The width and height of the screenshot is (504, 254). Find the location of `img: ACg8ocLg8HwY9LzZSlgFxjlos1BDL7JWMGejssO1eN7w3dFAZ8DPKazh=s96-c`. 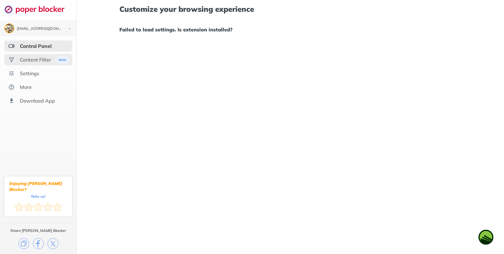

img: ACg8ocLg8HwY9LzZSlgFxjlos1BDL7JWMGejssO1eN7w3dFAZ8DPKazh=s96-c is located at coordinates (9, 28).